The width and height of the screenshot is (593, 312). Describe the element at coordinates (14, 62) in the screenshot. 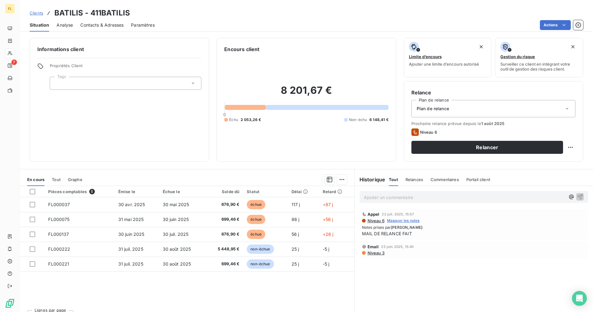

I see `span: 7` at that location.